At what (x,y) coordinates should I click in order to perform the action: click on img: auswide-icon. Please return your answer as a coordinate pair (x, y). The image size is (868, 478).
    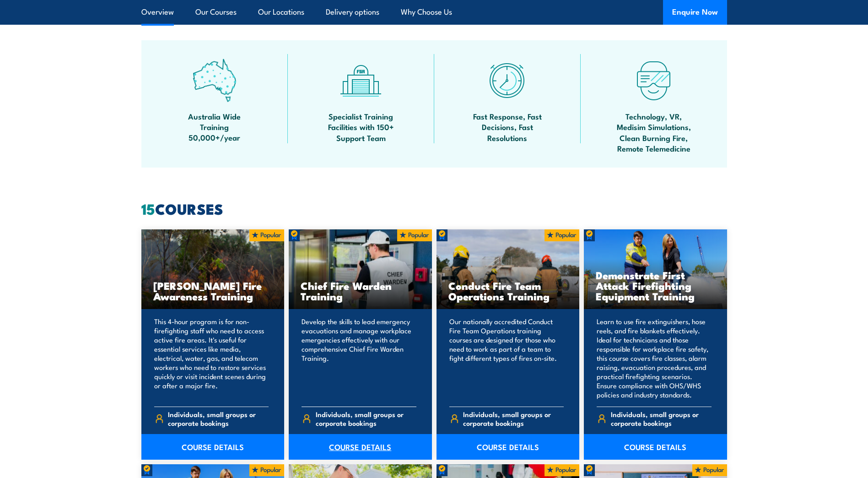
    Looking at the image, I should click on (214, 80).